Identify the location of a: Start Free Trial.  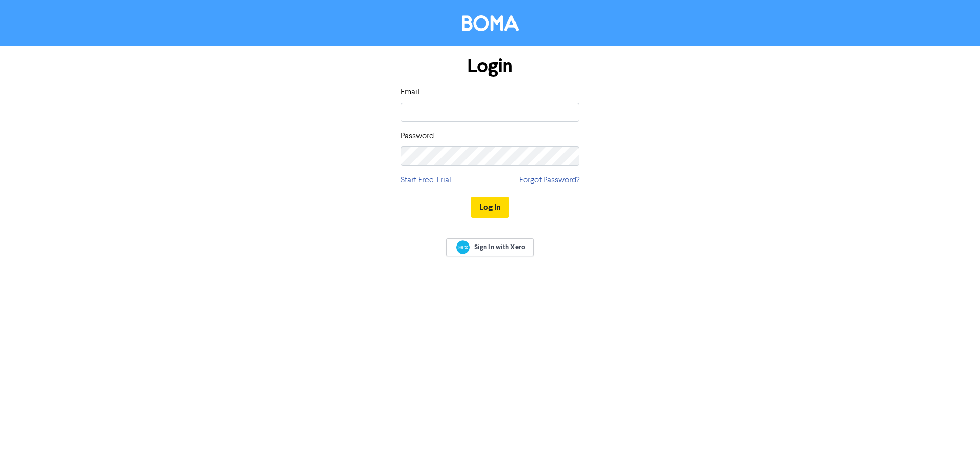
(426, 180).